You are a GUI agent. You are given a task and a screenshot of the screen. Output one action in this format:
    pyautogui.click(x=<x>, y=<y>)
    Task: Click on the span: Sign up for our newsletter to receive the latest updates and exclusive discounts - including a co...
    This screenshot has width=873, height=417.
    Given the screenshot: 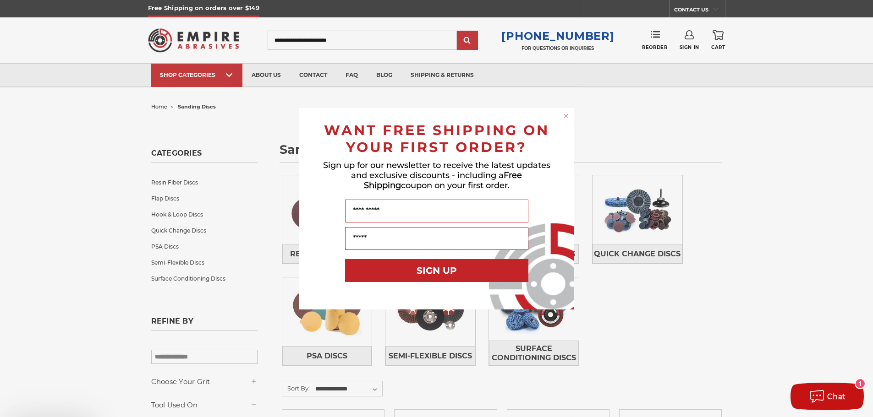 What is the action you would take?
    pyautogui.click(x=437, y=175)
    